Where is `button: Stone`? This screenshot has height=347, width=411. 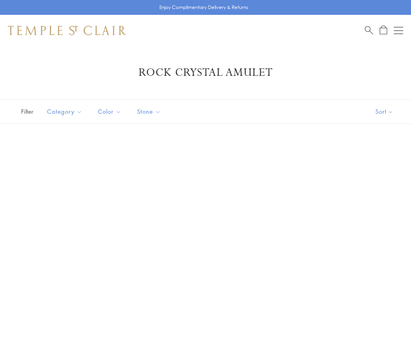 button: Stone is located at coordinates (149, 111).